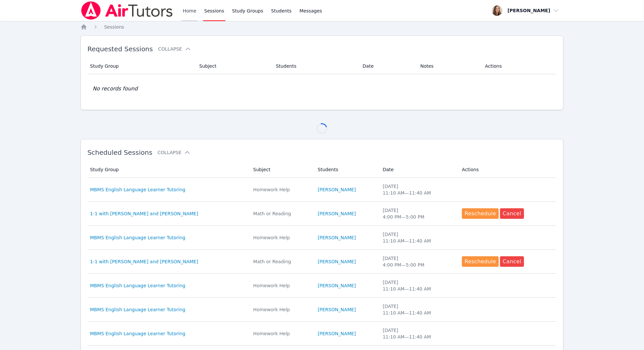 Image resolution: width=644 pixels, height=350 pixels. Describe the element at coordinates (114, 27) in the screenshot. I see `a: Sessions` at that location.